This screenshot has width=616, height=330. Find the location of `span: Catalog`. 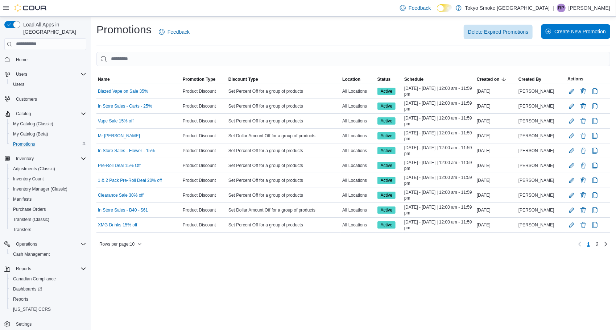

span: Catalog is located at coordinates (50, 114).